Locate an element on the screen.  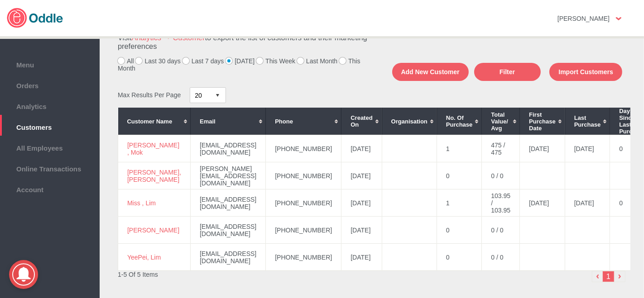
span: Account is located at coordinates (50, 189).